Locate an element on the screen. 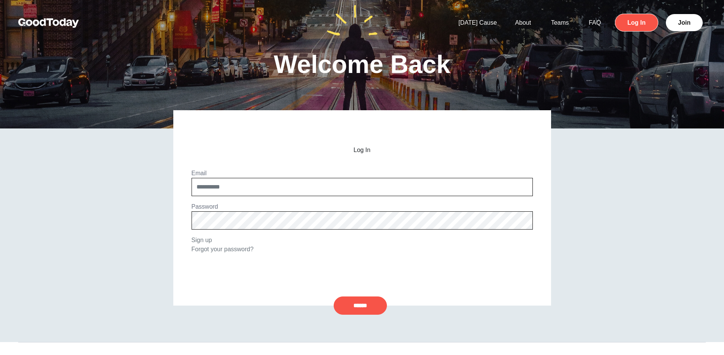 The height and width of the screenshot is (355, 724). label: Email is located at coordinates (199, 173).